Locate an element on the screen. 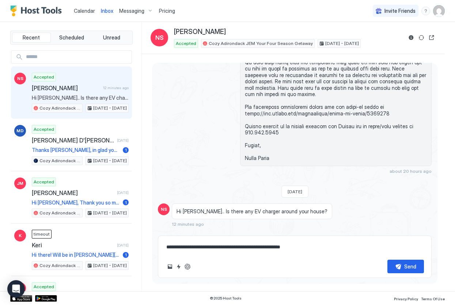 Image resolution: width=455 pixels, height=305 pixels. span: Keri is located at coordinates (73, 245).